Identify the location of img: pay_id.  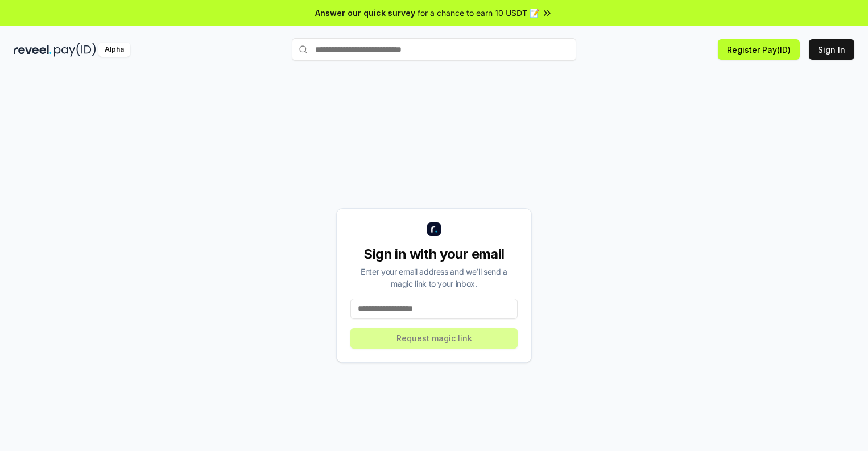
(75, 49).